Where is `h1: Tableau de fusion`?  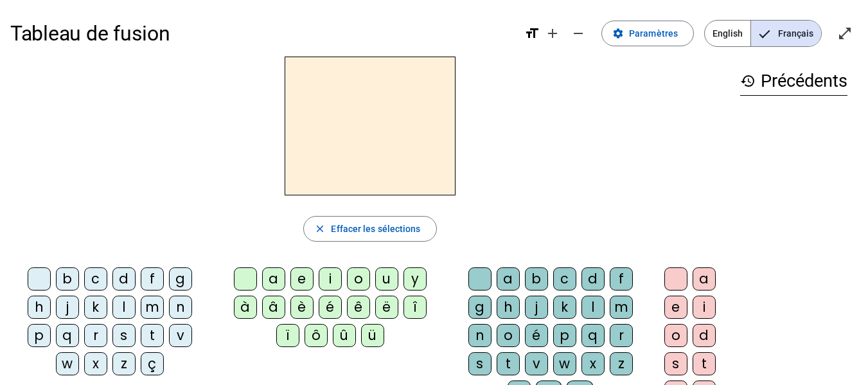 h1: Tableau de fusion is located at coordinates (262, 33).